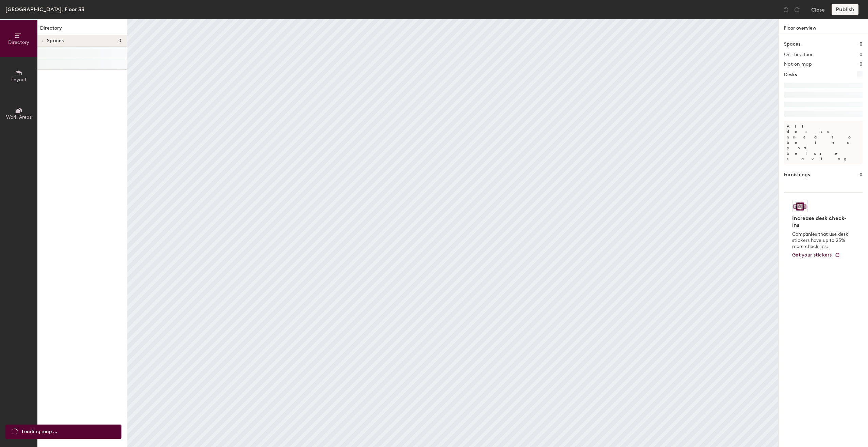 This screenshot has width=868, height=447. Describe the element at coordinates (821, 222) in the screenshot. I see `h4: Increase desk check-ins` at that location.